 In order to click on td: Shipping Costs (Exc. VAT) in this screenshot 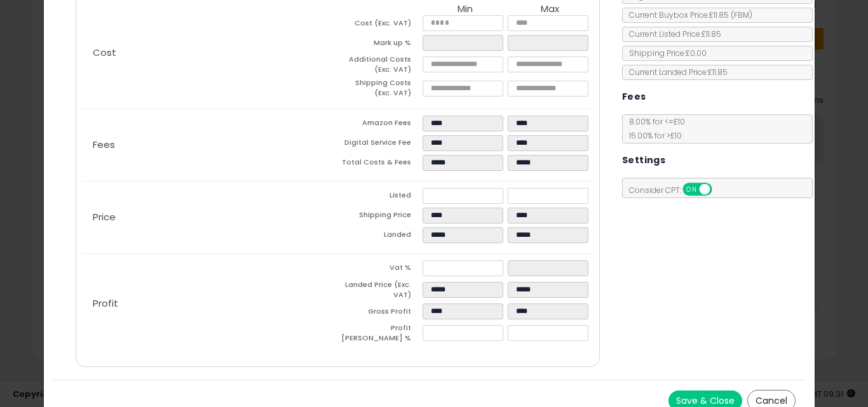, I will do `click(380, 89)`.